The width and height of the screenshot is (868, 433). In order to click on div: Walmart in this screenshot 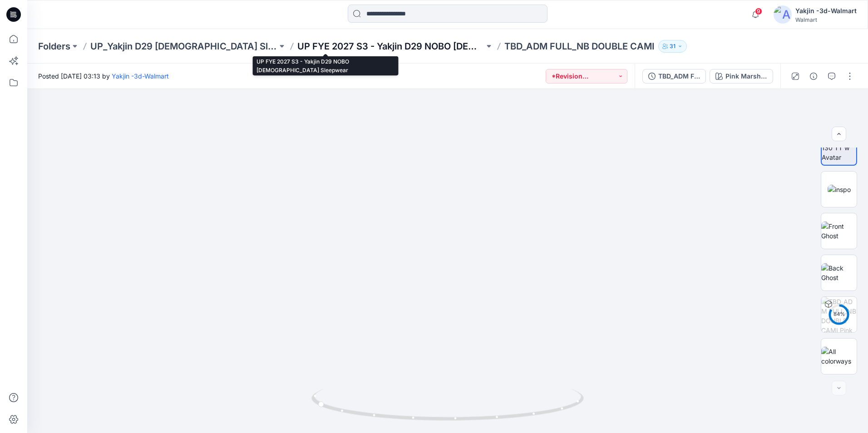, I will do `click(826, 20)`.